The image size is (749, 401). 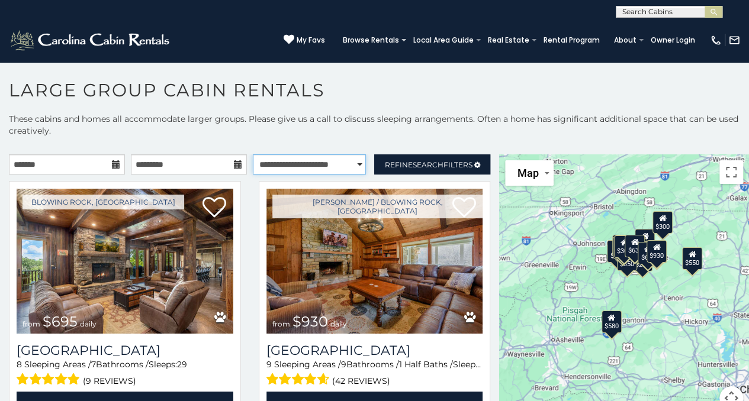 I want to click on a: Real Estate, so click(x=509, y=40).